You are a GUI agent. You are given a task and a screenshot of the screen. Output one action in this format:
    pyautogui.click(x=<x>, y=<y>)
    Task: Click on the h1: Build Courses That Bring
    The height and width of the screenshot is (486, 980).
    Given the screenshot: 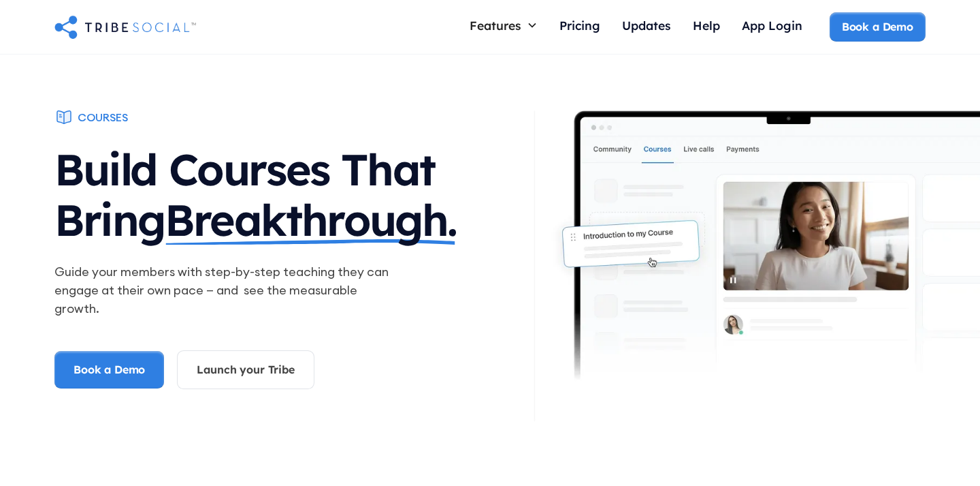 What is the action you would take?
    pyautogui.click(x=294, y=191)
    